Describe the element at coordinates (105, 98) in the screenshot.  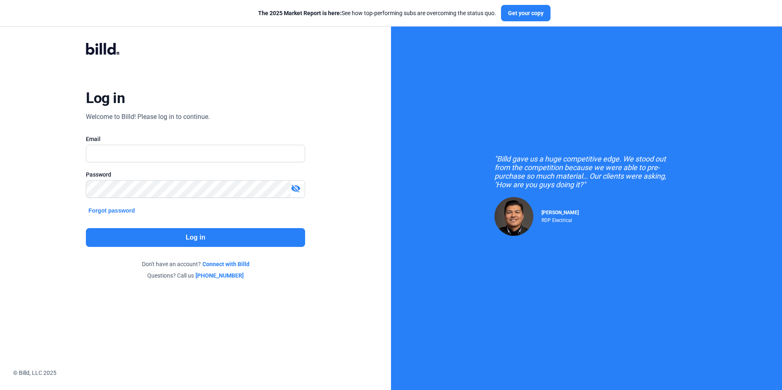
I see `div: Log in` at that location.